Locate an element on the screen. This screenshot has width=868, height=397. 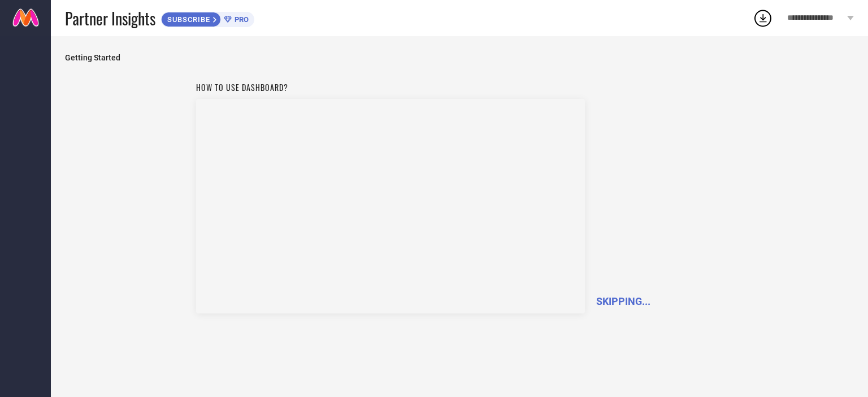
div: Open download list is located at coordinates (763, 18).